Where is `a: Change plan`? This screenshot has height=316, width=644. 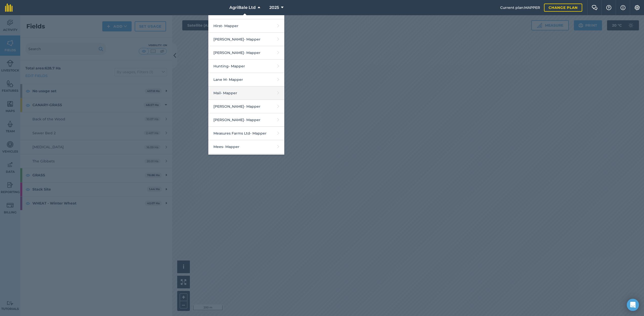 a: Change plan is located at coordinates (563, 8).